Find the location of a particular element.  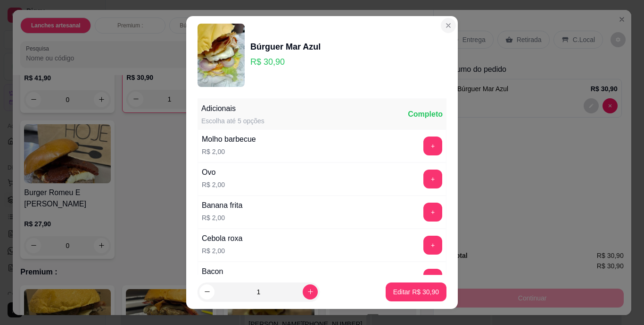

p: R$ 30,90 is located at coordinates (285, 62).